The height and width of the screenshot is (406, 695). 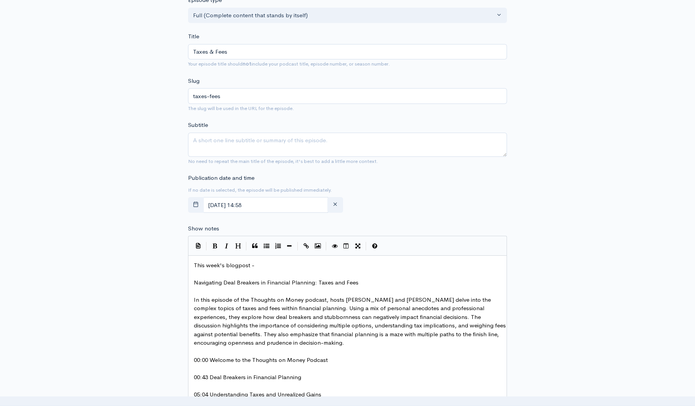 What do you see at coordinates (347, 15) in the screenshot?
I see `button: Full (Complete content that stands by itself)` at bounding box center [347, 15].